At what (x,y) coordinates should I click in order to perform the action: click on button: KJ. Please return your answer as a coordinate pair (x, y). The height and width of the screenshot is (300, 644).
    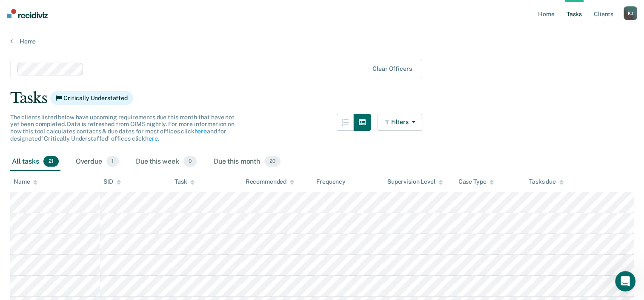
    Looking at the image, I should click on (630, 13).